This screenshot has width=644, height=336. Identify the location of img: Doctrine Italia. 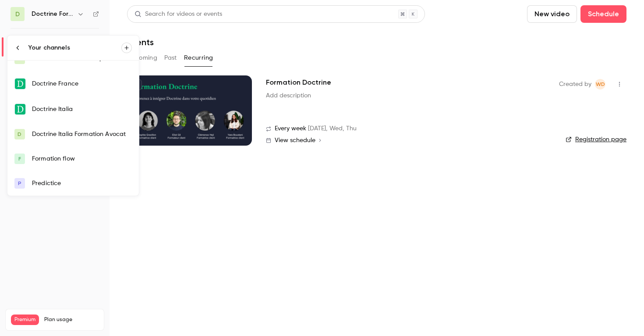
(20, 109).